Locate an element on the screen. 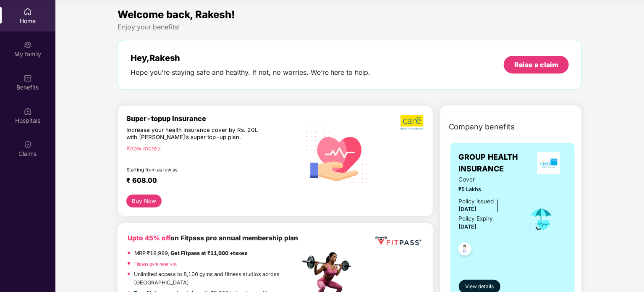 The height and width of the screenshot is (292, 644). div: Starting from as low as is located at coordinates (195, 170).